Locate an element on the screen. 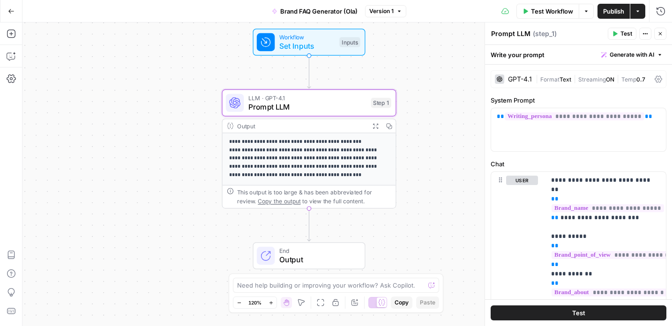  button: Paste is located at coordinates (427, 303).